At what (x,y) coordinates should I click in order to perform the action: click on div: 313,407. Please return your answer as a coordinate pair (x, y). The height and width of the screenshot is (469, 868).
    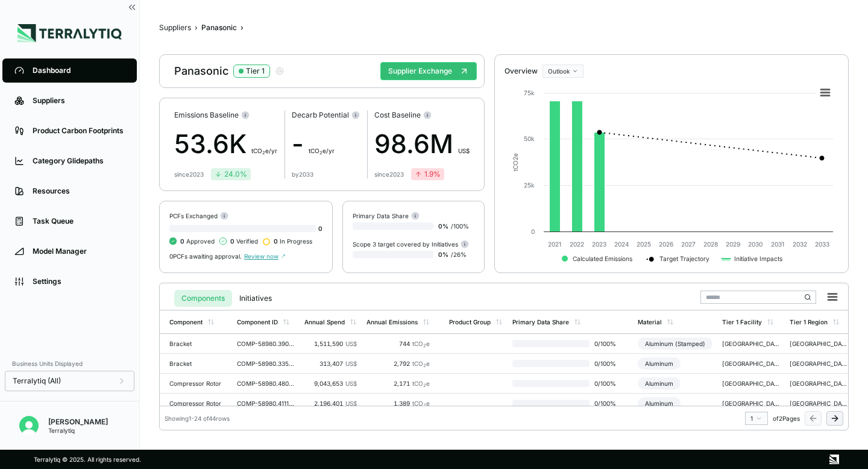
    Looking at the image, I should click on (330, 363).